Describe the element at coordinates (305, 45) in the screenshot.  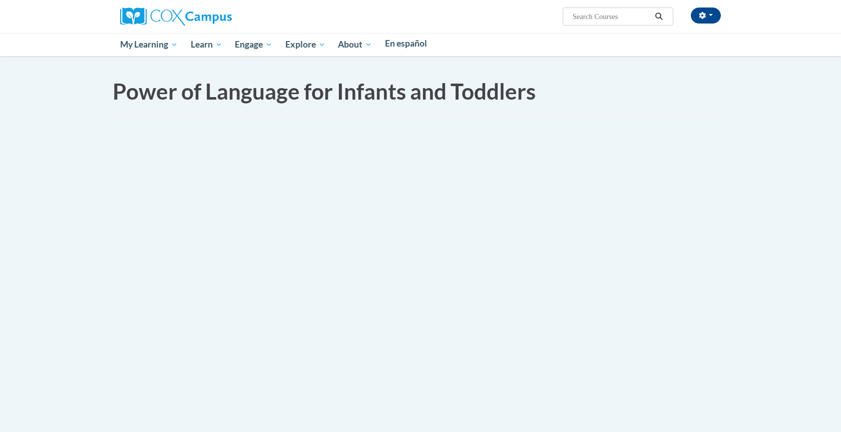
I see `span: Explore` at that location.